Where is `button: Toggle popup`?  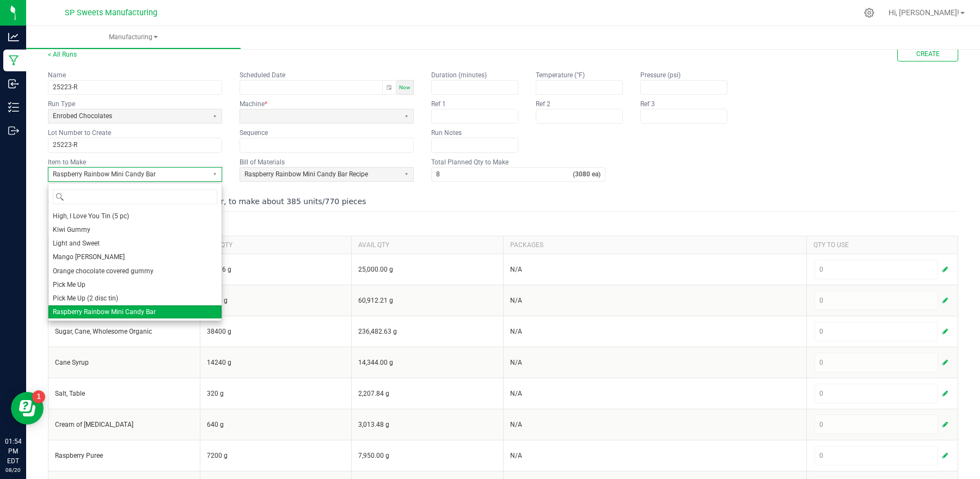
button: Toggle popup is located at coordinates (388, 87).